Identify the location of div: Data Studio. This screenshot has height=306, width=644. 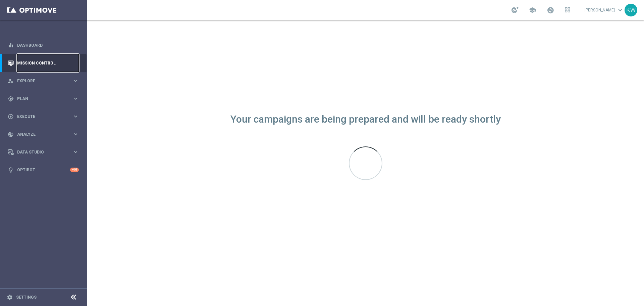
(40, 152).